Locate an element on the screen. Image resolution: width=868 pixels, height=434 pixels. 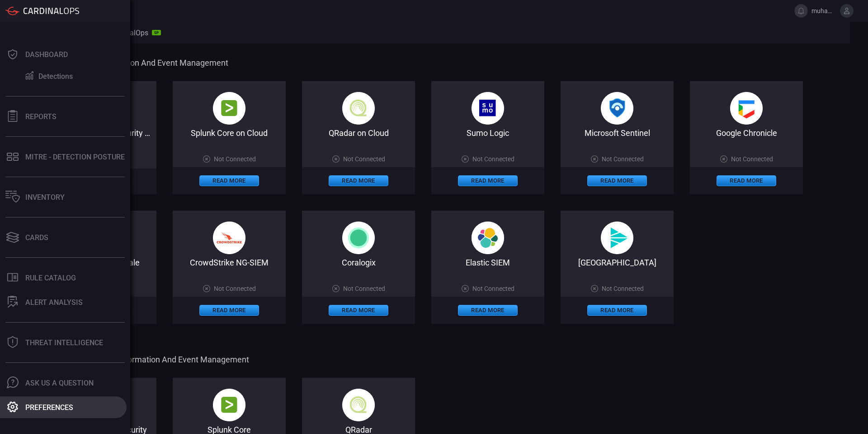
div: Cards is located at coordinates (37, 237).